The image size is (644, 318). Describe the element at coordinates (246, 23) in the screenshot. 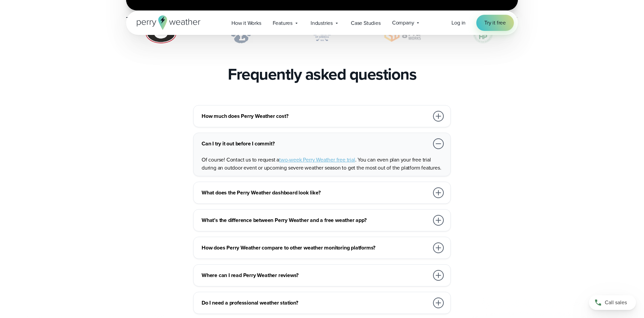

I see `span: How it Works` at that location.